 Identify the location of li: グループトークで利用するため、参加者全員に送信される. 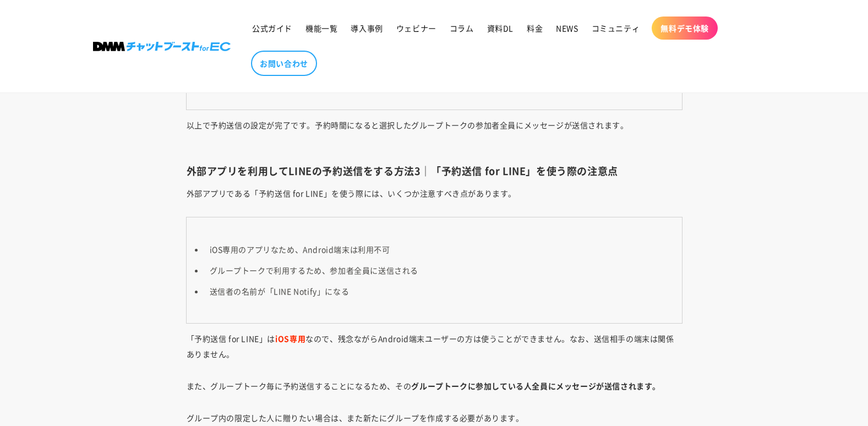
(440, 270).